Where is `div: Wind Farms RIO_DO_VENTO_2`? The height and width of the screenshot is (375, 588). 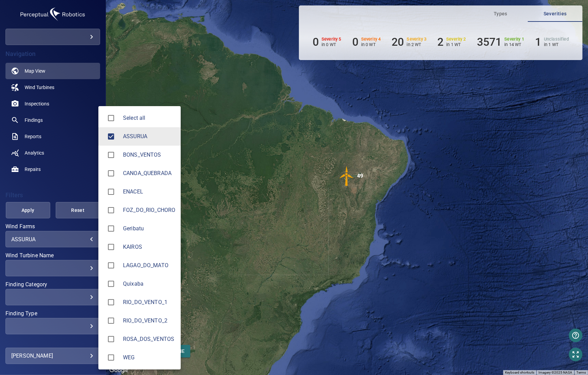
div: Wind Farms RIO_DO_VENTO_2 is located at coordinates (149, 321).